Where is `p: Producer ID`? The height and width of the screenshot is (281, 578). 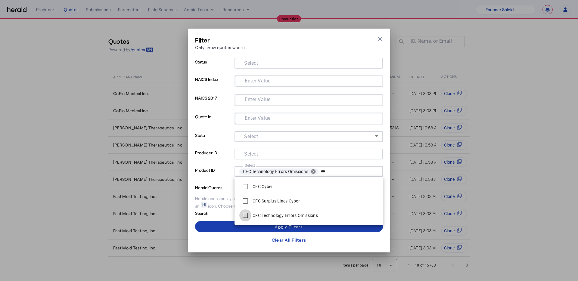
p: Producer ID is located at coordinates (214, 158).